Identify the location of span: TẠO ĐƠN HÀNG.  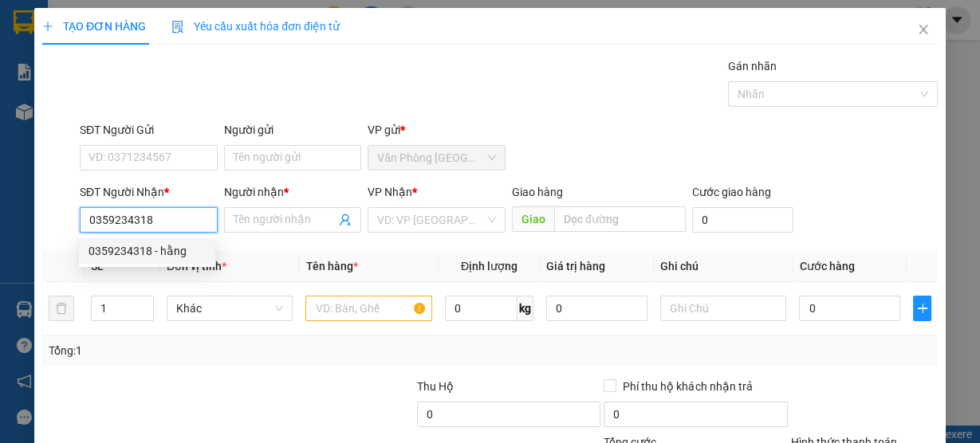
(94, 27).